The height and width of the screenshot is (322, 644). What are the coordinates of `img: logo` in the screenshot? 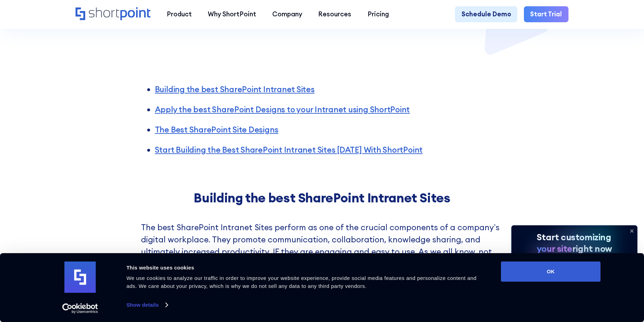 It's located at (80, 278).